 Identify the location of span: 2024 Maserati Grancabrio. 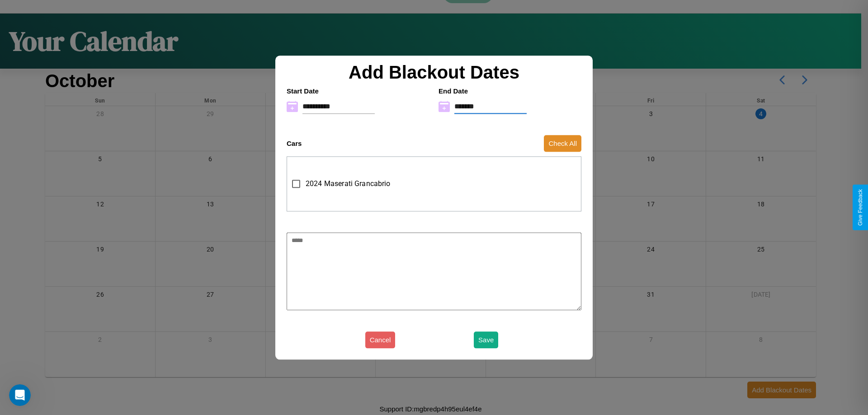
(348, 184).